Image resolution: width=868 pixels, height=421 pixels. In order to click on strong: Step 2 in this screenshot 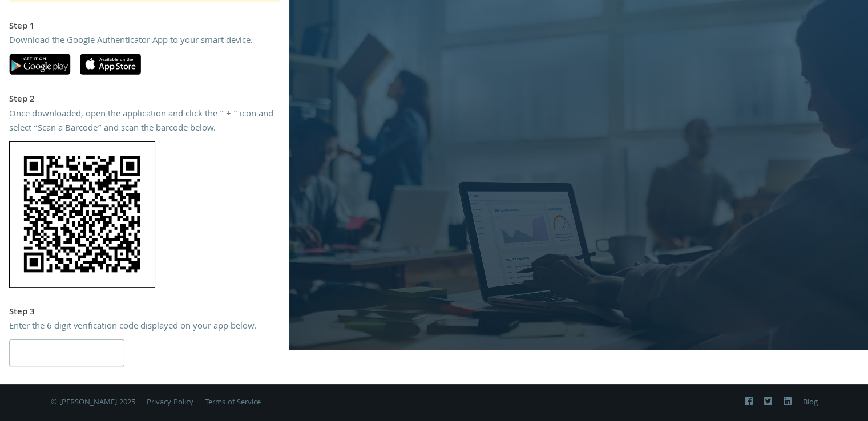, I will do `click(22, 100)`.